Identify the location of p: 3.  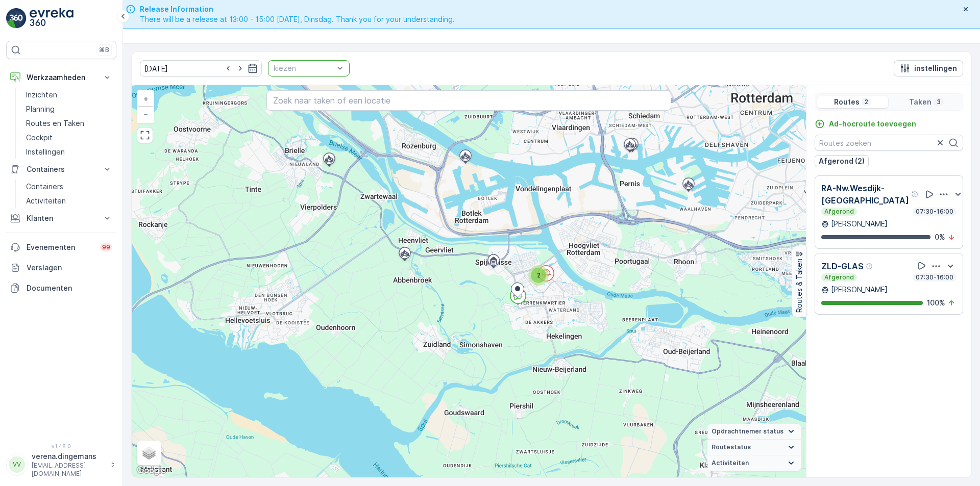
(938, 102).